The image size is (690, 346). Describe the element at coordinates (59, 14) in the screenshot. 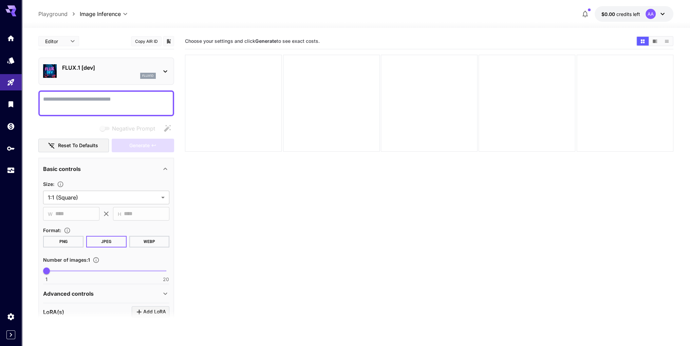

I see `nav: breadcrumb` at that location.